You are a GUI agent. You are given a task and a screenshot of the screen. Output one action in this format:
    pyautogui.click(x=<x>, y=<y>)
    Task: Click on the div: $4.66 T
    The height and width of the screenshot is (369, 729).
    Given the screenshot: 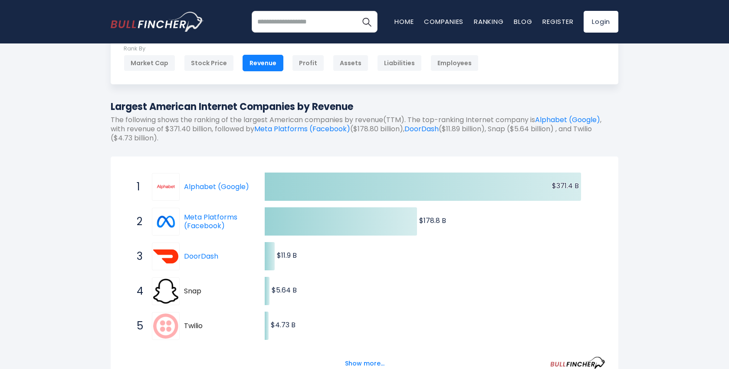 What is the action you would take?
    pyautogui.click(x=569, y=38)
    